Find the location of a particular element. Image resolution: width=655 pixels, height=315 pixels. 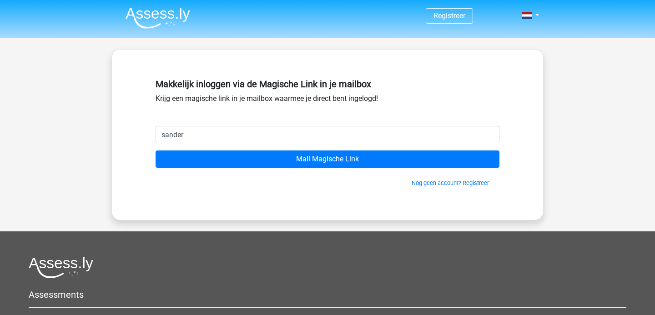

a: Registreer is located at coordinates (449, 15).